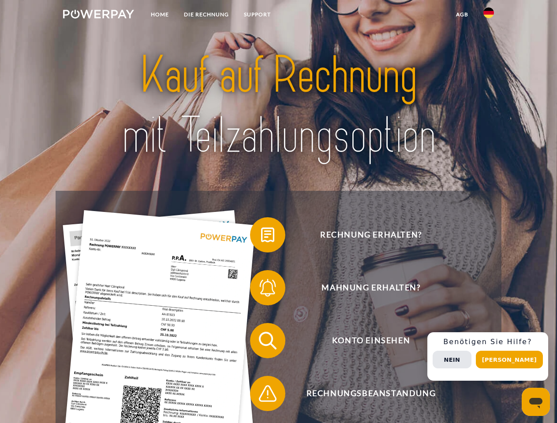  Describe the element at coordinates (365, 394) in the screenshot. I see `button: Rechnungsbeanstandung` at that location.